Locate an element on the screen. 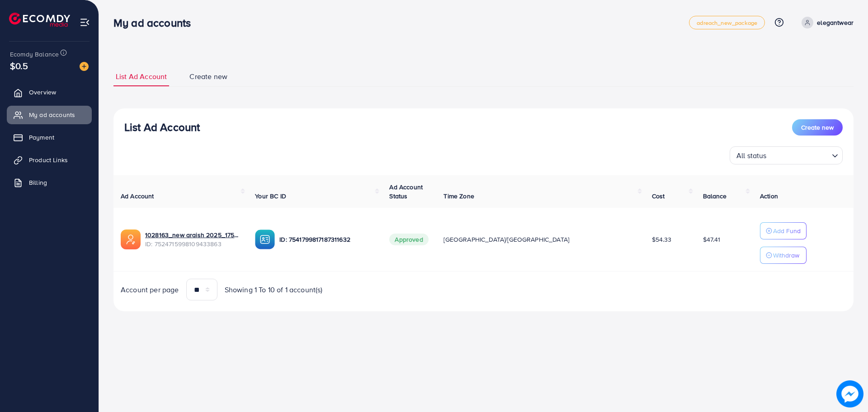  h3: My ad accounts is located at coordinates (156, 23).